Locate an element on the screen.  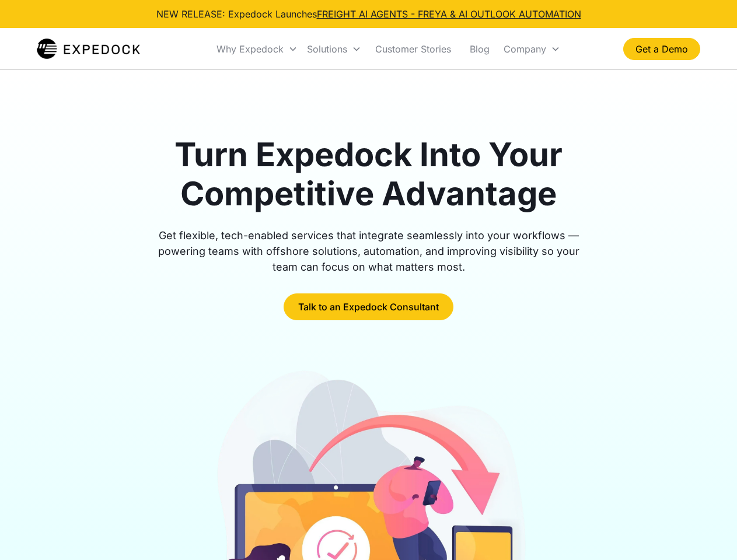
a: Talk to an Expedock Consultant is located at coordinates (368, 307).